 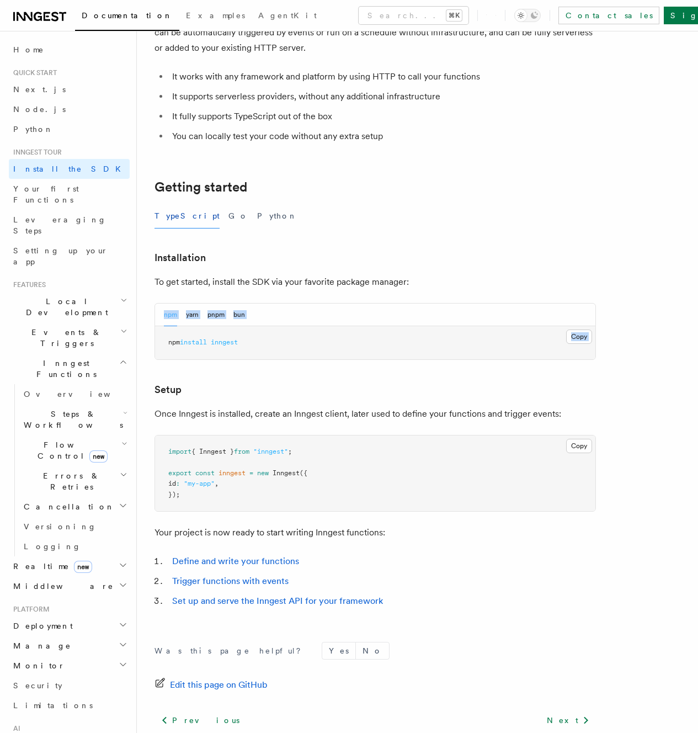 I want to click on span: Edit this page on GitHub, so click(x=218, y=685).